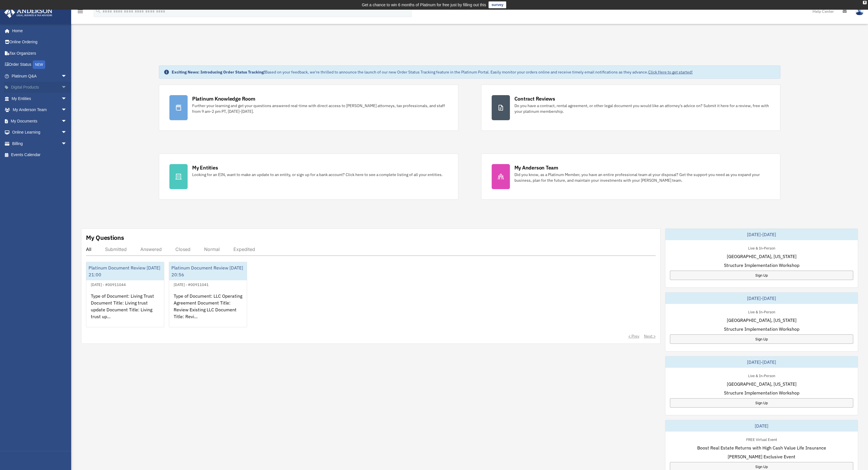 This screenshot has width=868, height=470. Describe the element at coordinates (631, 108) in the screenshot. I see `a: Contract Reviews Do you have a contract, rental agreement, or other legal document you would like...` at that location.